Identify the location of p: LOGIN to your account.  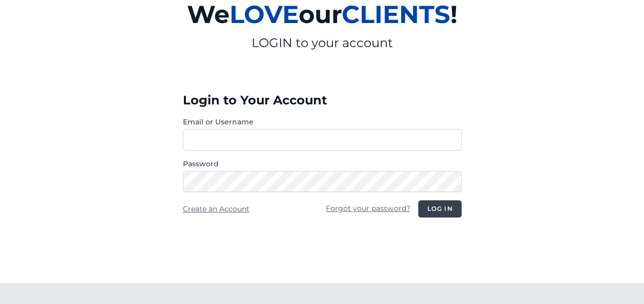
(322, 43).